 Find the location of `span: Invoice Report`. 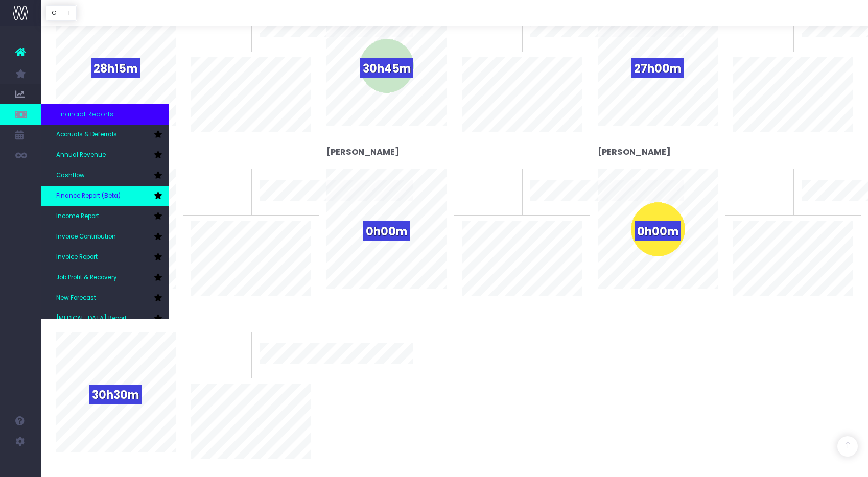

span: Invoice Report is located at coordinates (76, 258).